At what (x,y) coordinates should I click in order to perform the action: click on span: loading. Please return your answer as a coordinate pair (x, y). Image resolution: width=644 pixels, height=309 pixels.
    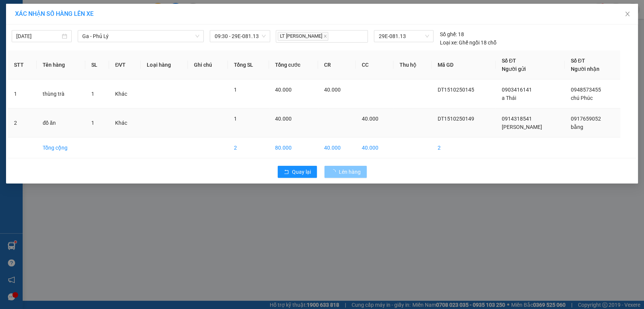
    Looking at the image, I should click on (335, 172).